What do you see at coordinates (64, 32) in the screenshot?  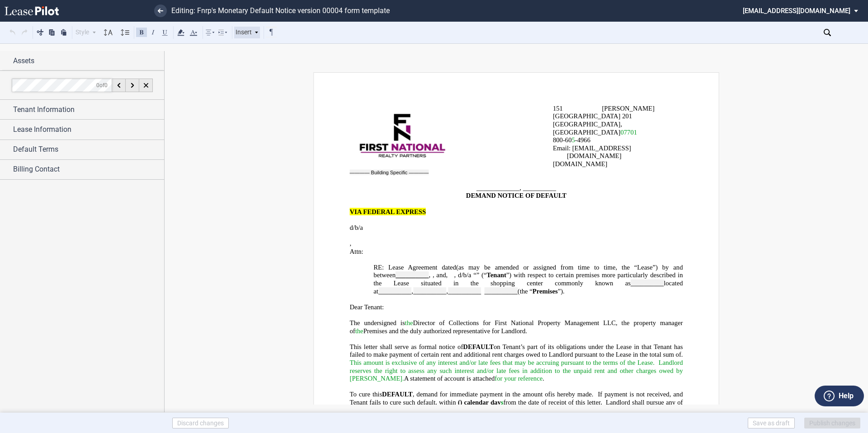 I see `button: Paste` at bounding box center [64, 32].